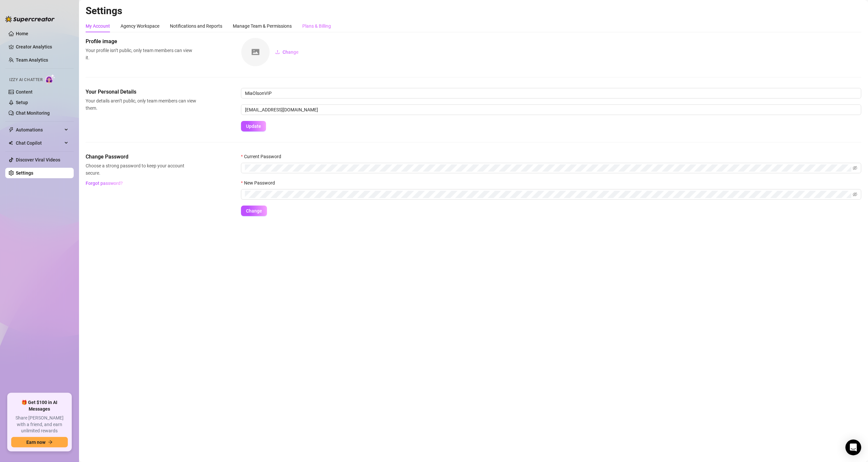 The width and height of the screenshot is (868, 462). What do you see at coordinates (474, 11) in the screenshot?
I see `h2: Settings` at bounding box center [474, 11].